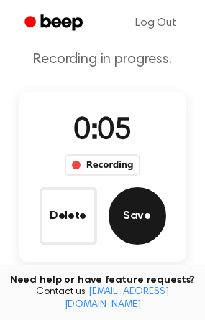 The height and width of the screenshot is (320, 205). What do you see at coordinates (102, 165) in the screenshot?
I see `div: Recording` at bounding box center [102, 165].